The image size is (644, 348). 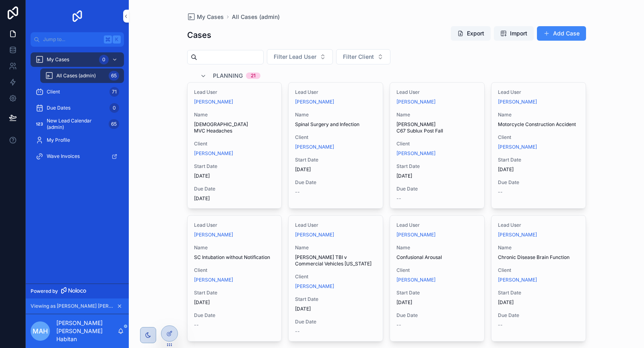 I want to click on button: Import, so click(x=514, y=33).